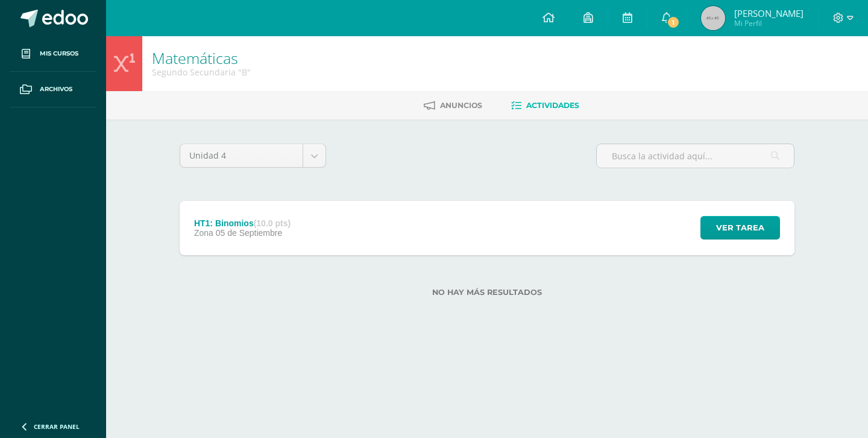 The image size is (868, 438). Describe the element at coordinates (674, 22) in the screenshot. I see `span: 1` at that location.